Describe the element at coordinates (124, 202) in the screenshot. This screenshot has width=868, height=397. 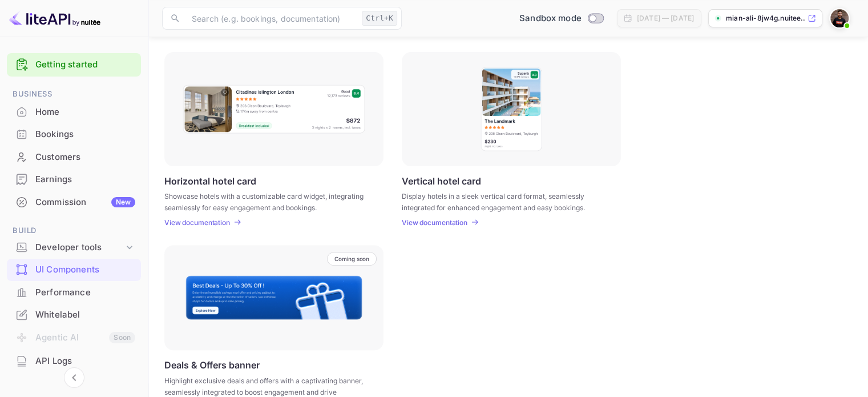
I see `div: New` at that location.